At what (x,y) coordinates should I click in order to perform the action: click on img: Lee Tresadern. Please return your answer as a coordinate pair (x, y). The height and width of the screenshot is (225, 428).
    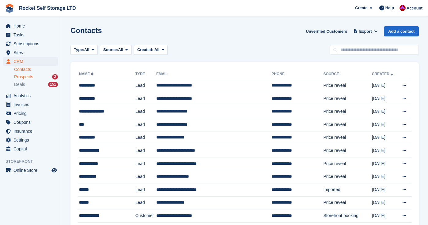
    Looking at the image, I should click on (402, 8).